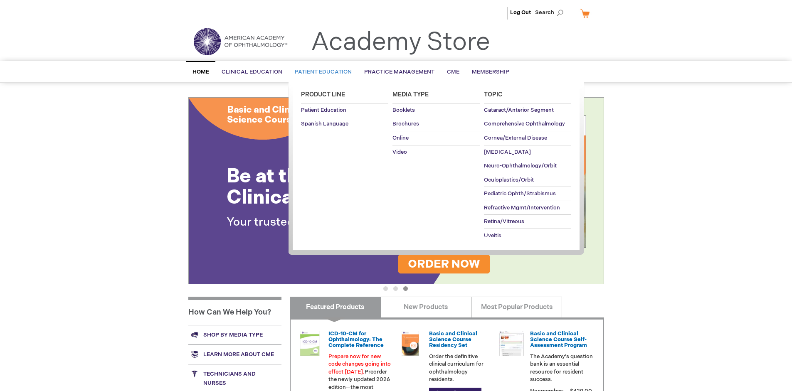  I want to click on a: Most Popular Products, so click(517, 307).